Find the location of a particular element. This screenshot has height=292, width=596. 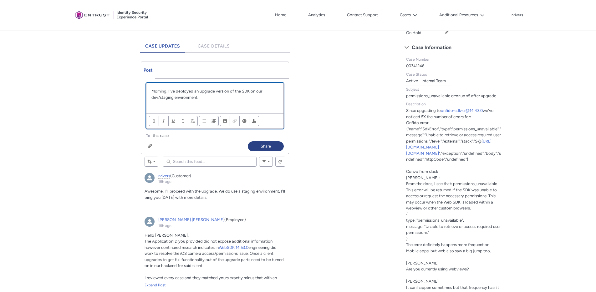

lightning-formatted-text: permissions_unavailable error up x5 after upgrade is located at coordinates (451, 96).